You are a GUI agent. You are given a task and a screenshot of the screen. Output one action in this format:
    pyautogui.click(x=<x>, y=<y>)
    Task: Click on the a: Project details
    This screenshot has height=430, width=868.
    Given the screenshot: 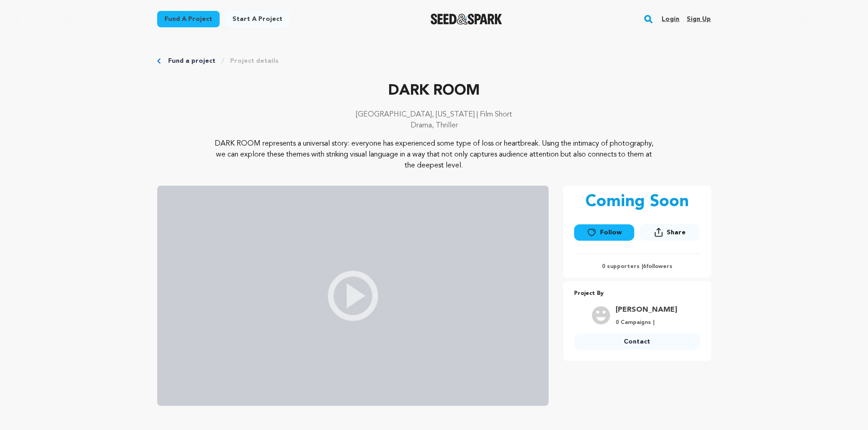 What is the action you would take?
    pyautogui.click(x=254, y=61)
    